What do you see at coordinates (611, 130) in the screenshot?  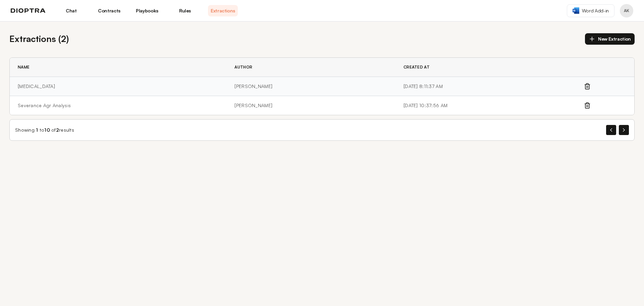 I see `button: Previous` at bounding box center [611, 130].